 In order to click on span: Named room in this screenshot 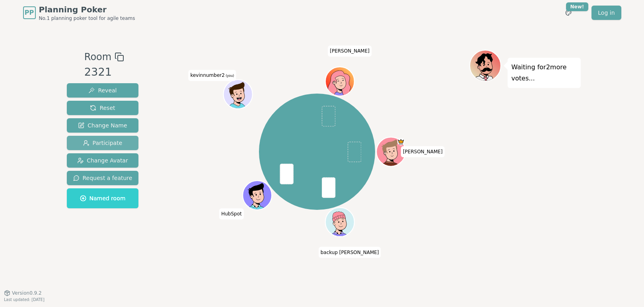, I will do `click(103, 199)`.